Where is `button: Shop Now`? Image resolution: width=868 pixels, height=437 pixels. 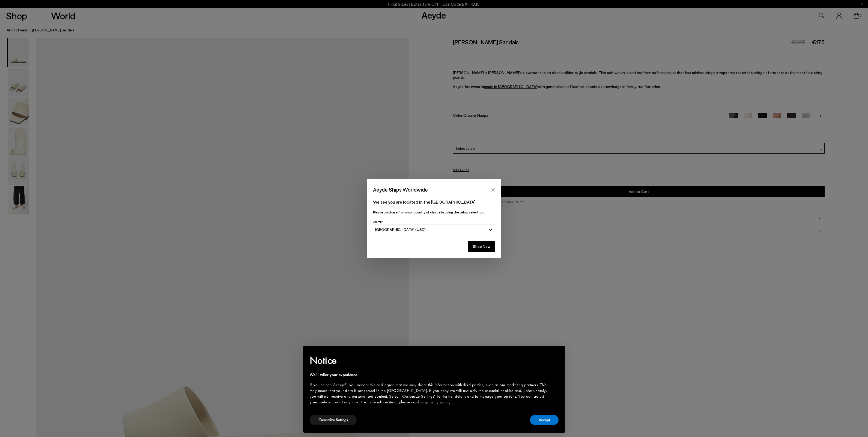 button: Shop Now is located at coordinates (482, 247).